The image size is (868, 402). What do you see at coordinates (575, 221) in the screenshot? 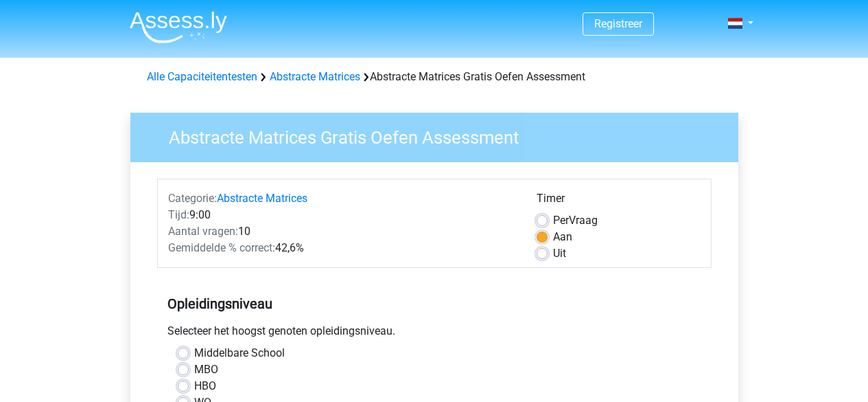
I see `label: Vraag` at bounding box center [575, 221].